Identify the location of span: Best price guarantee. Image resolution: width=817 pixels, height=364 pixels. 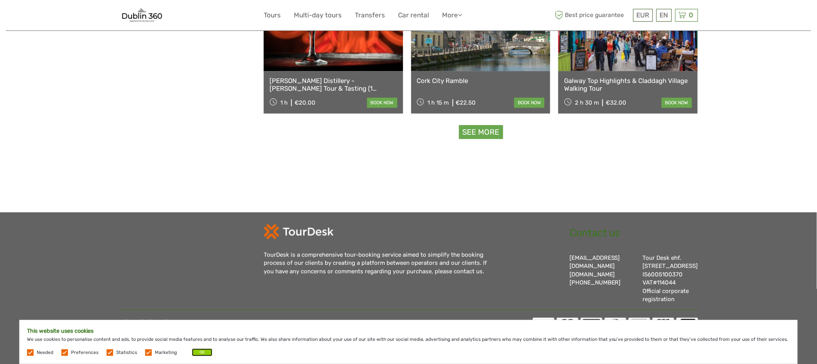
(592, 15).